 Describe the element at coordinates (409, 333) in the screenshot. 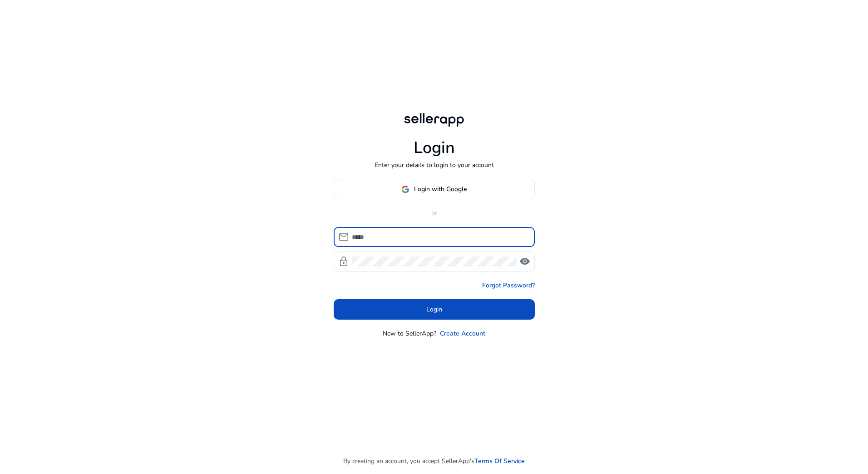

I see `p: New to SellerApp?` at that location.